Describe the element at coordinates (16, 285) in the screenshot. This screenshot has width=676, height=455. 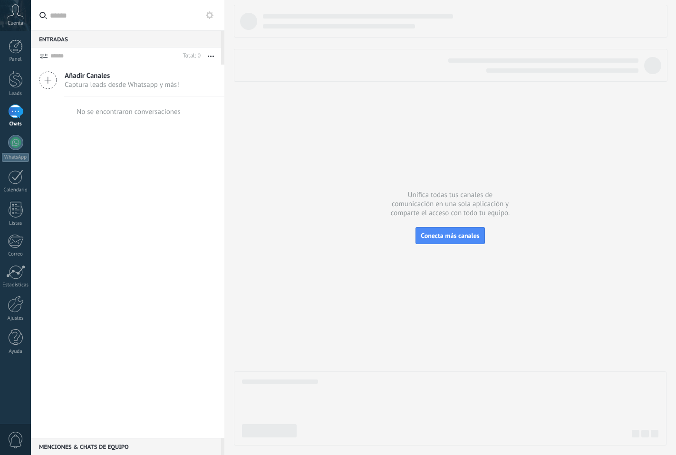
I see `div: Estadísticas` at that location.